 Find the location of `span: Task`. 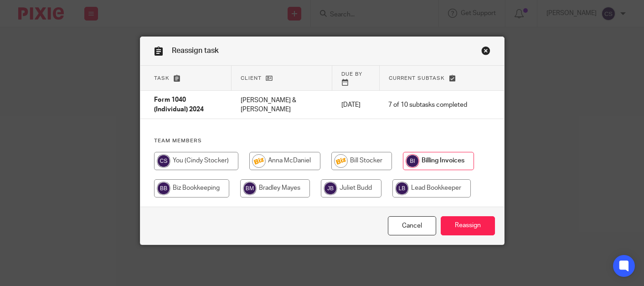

span: Task is located at coordinates (162, 78).